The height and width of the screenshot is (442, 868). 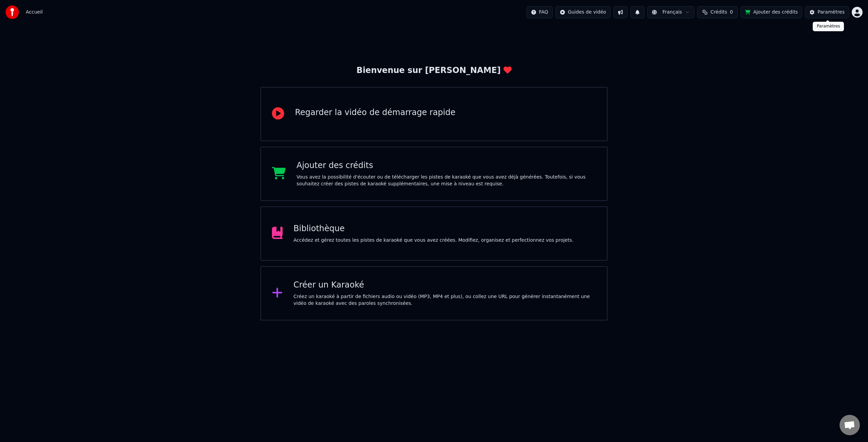 What do you see at coordinates (447, 165) in the screenshot?
I see `div: Ajouter des crédits` at bounding box center [447, 165].